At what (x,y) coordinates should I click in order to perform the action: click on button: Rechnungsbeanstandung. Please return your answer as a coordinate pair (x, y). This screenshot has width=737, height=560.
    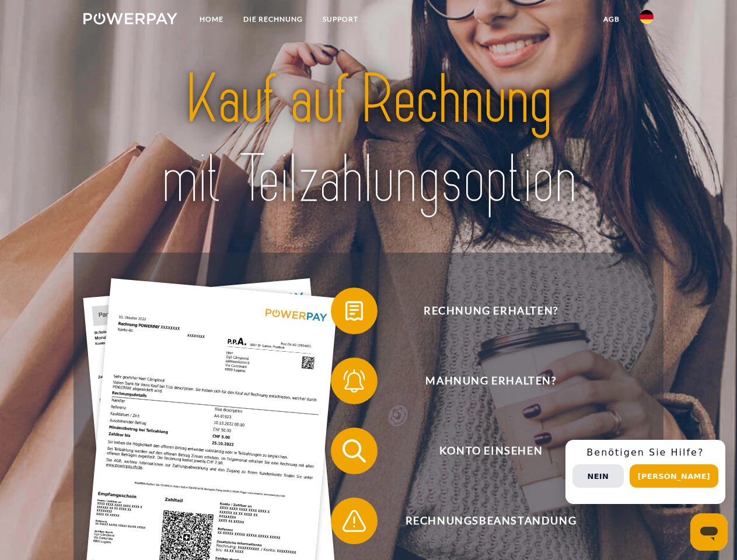
    Looking at the image, I should click on (483, 520).